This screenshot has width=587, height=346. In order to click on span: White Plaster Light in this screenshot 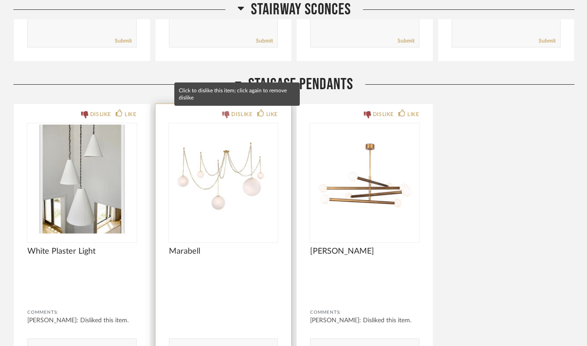, I will do `click(82, 251)`.